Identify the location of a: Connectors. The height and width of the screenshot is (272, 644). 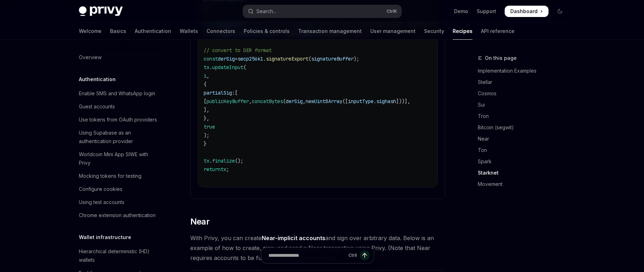
(221, 31).